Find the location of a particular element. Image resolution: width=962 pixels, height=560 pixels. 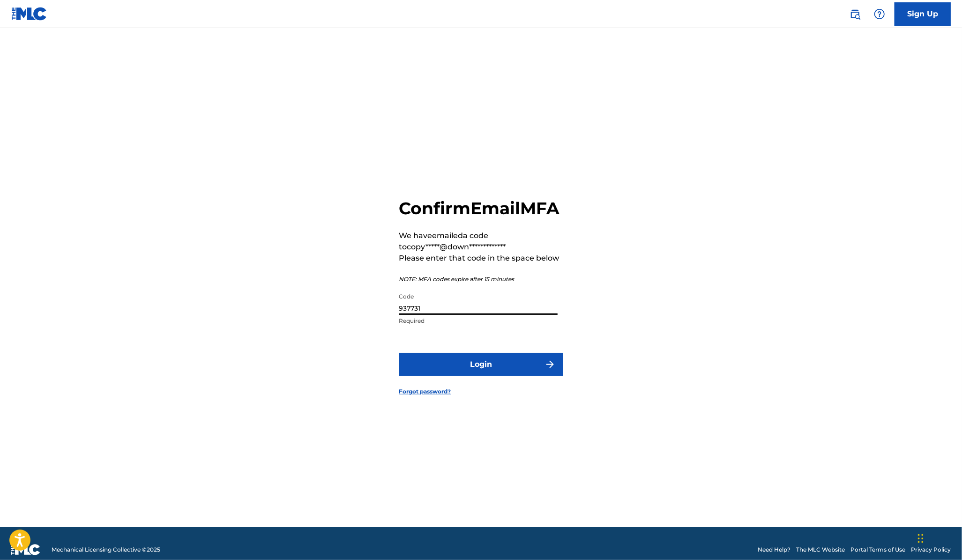

div: Drag is located at coordinates (920, 539).